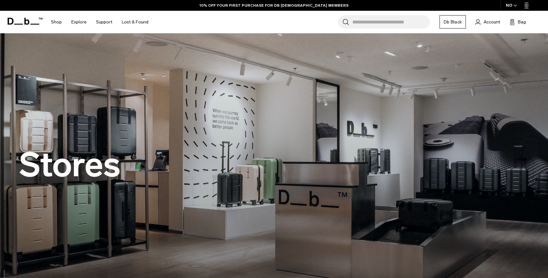 This screenshot has width=548, height=278. What do you see at coordinates (56, 22) in the screenshot?
I see `a: Shop` at bounding box center [56, 22].